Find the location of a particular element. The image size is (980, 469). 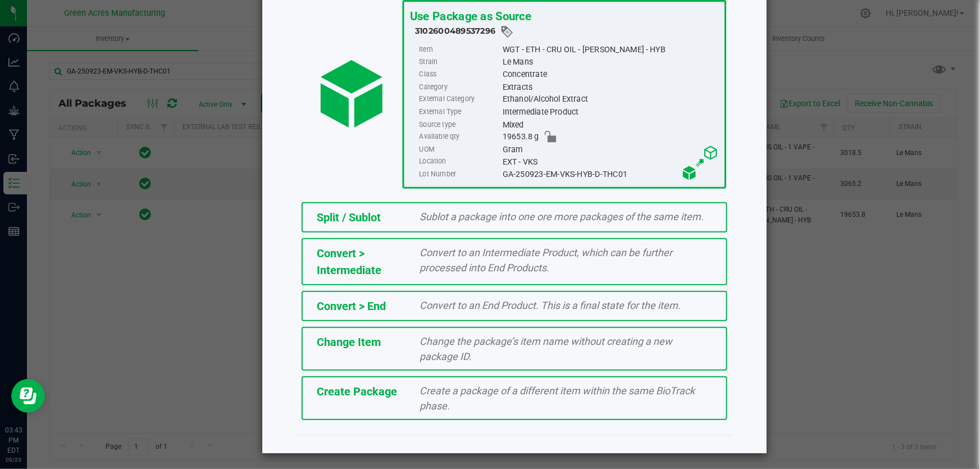

div: GA-250923-EM-VKS-HYB-D-THC01 is located at coordinates (610, 174).